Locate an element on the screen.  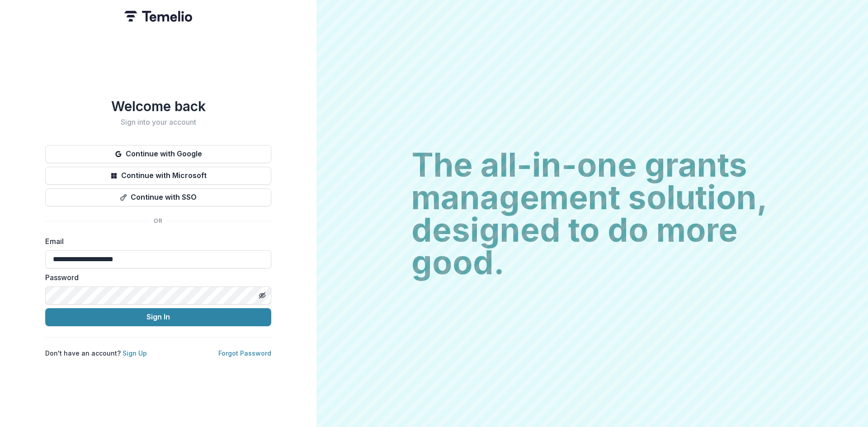
label: Email is located at coordinates (155, 241).